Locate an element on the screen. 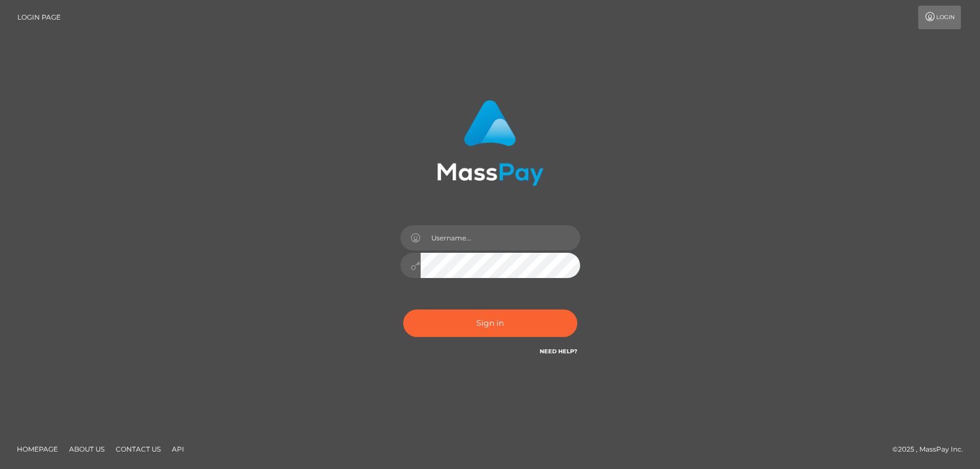  input: Username... is located at coordinates (501, 238).